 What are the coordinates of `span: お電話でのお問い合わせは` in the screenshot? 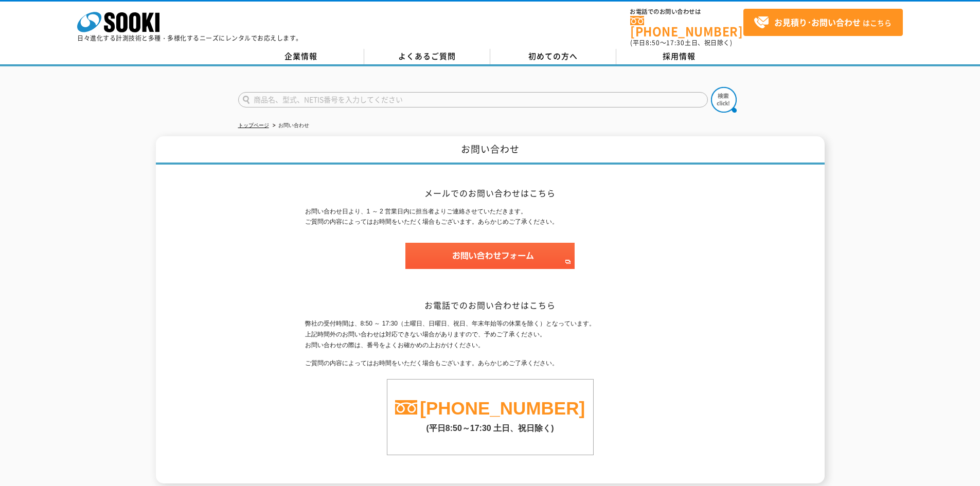 It's located at (687, 12).